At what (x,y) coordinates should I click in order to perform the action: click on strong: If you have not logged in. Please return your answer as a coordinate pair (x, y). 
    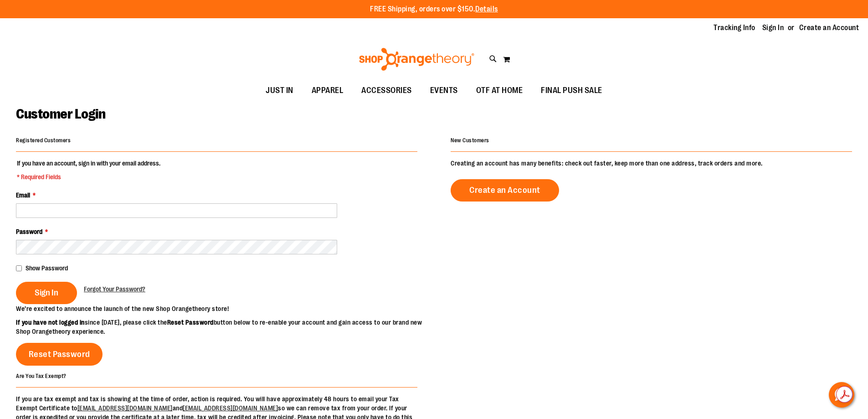
    Looking at the image, I should click on (50, 323).